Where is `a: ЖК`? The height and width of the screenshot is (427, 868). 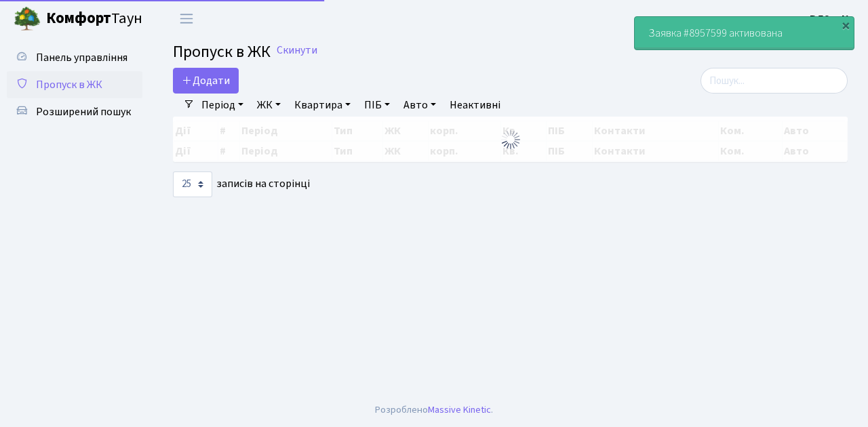 a: ЖК is located at coordinates (269, 105).